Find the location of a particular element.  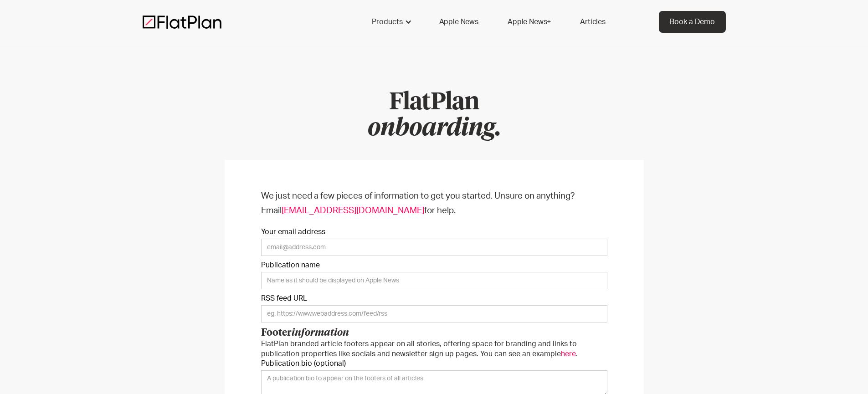

input: Name as it should be displayed on Apple News is located at coordinates (434, 281).